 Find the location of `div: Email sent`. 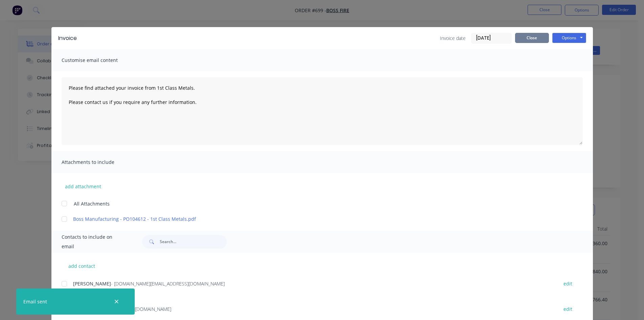

div: Email sent is located at coordinates (35, 301).